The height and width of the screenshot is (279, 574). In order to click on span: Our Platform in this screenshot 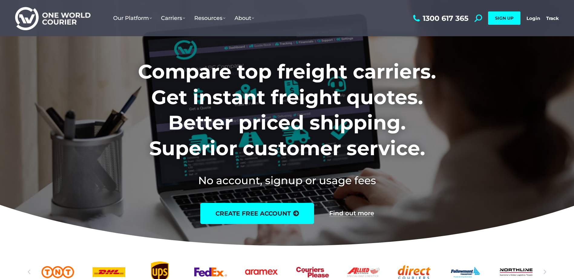, I will do `click(132, 18)`.